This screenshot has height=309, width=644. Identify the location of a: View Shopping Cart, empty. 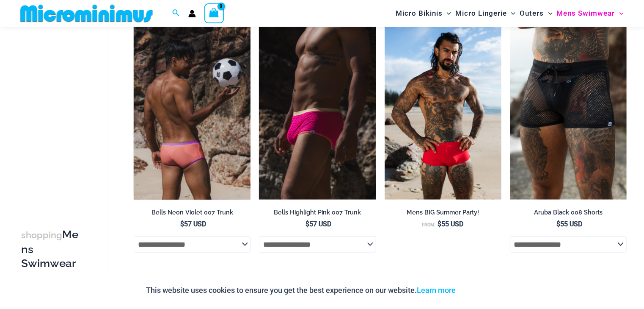
(214, 13).